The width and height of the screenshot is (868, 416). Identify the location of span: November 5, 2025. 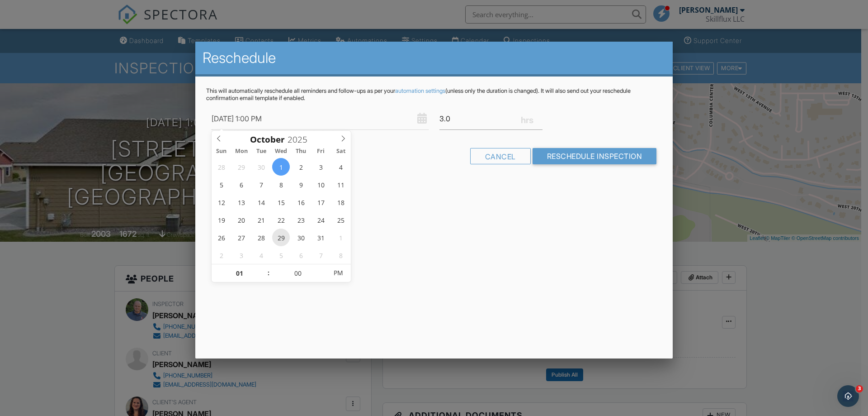
(280, 254).